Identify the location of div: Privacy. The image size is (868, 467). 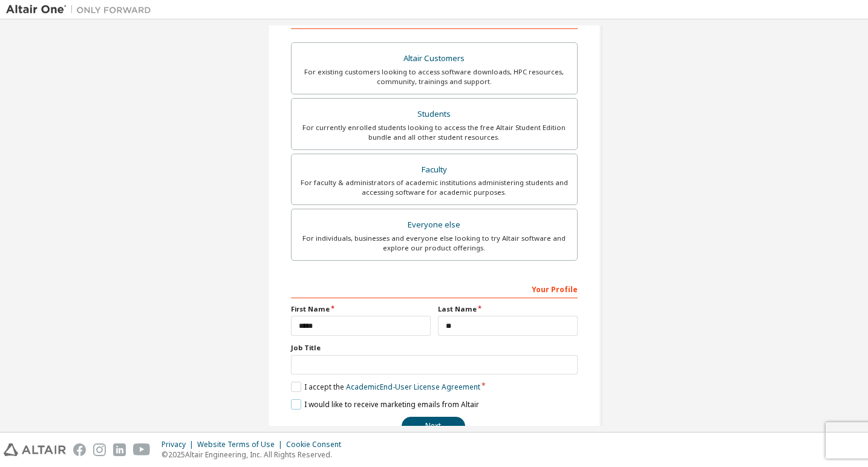
(179, 445).